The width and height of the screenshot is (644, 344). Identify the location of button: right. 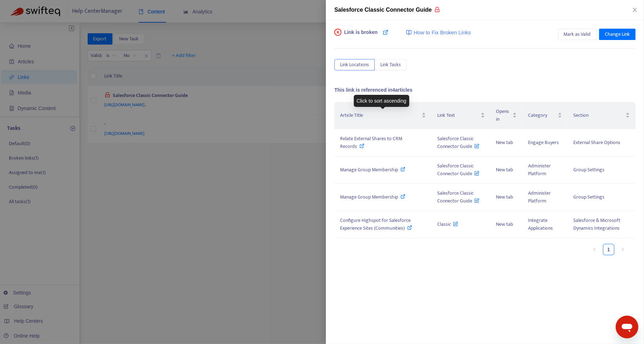
(623, 249).